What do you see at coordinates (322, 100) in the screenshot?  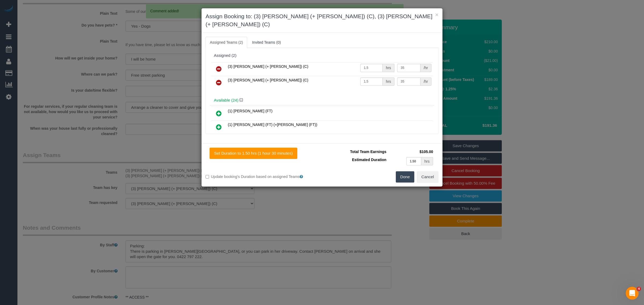 I see `h4: Available (24)` at bounding box center [322, 100].